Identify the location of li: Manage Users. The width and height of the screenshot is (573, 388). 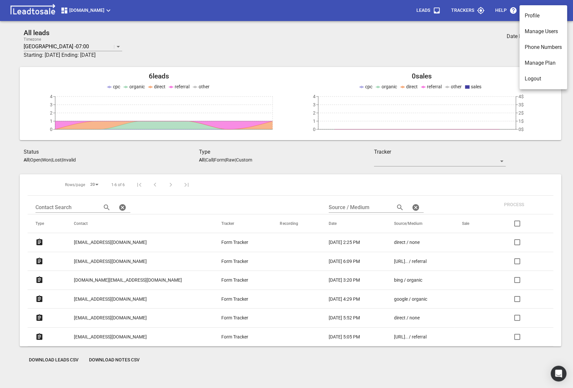
(543, 32).